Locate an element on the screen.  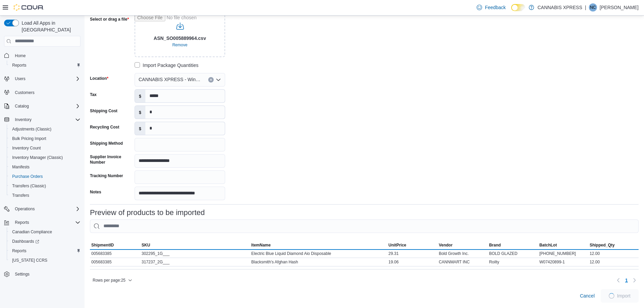
span: Brand is located at coordinates (495, 245).